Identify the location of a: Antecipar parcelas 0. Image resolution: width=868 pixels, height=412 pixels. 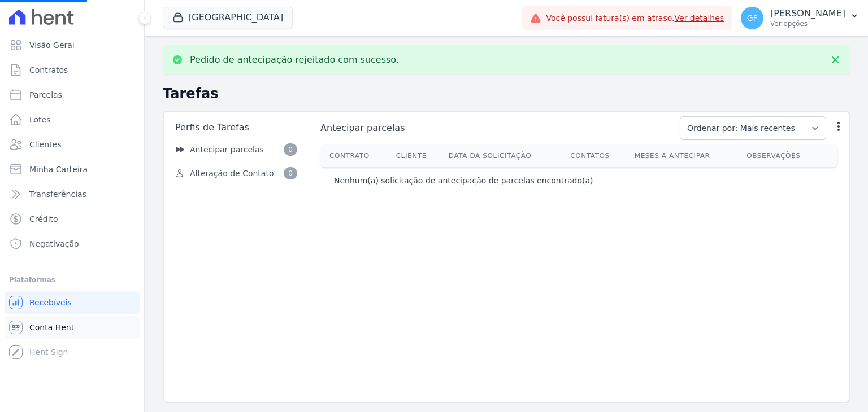
(236, 149).